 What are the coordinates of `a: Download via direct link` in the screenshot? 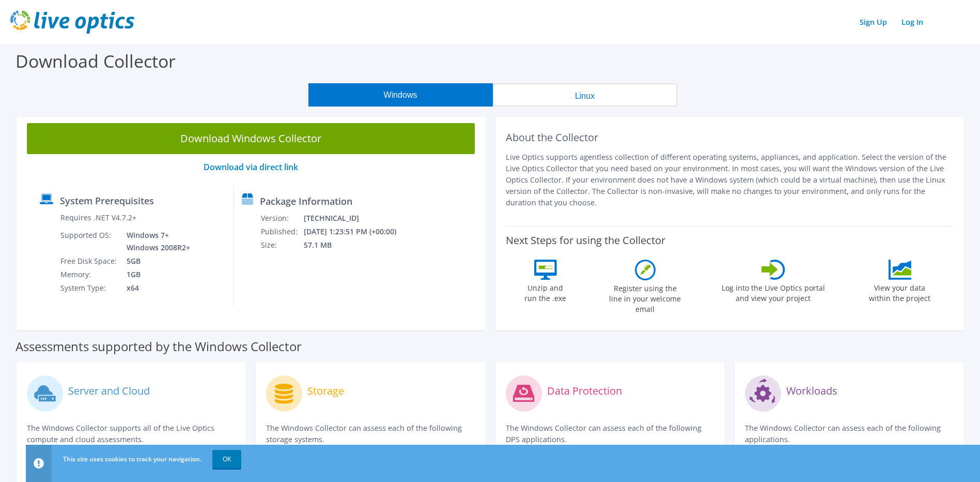 It's located at (251, 167).